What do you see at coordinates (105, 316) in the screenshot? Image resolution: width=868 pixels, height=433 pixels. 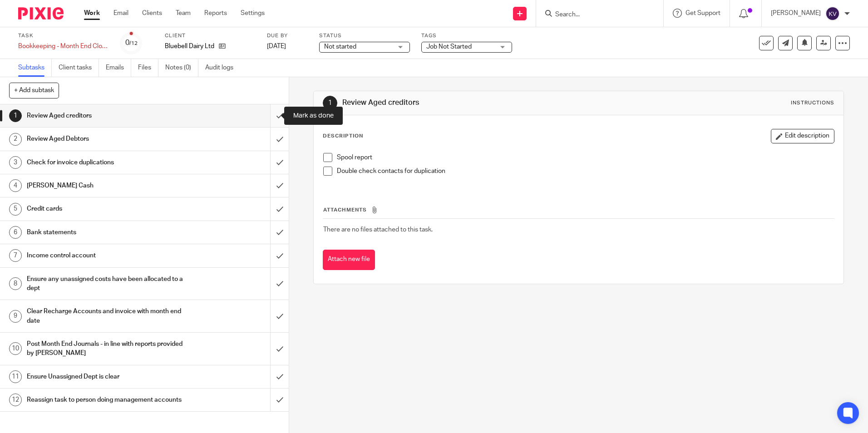 I see `h1: Clear Recharge Accounts and invoice with month end date` at bounding box center [105, 316].